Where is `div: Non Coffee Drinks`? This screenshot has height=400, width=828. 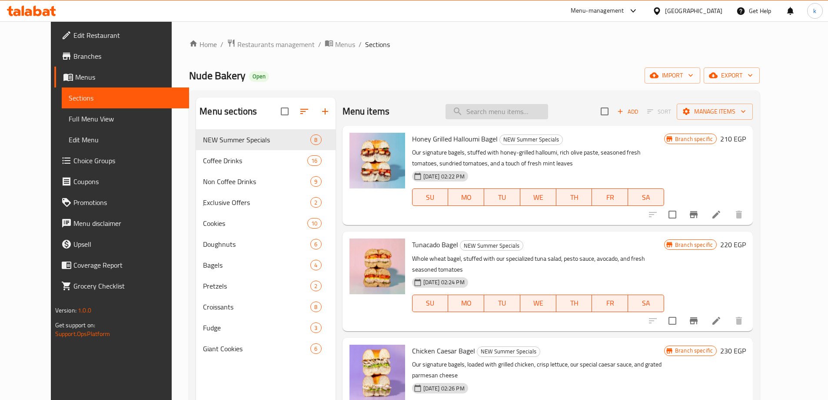 div: Non Coffee Drinks is located at coordinates (257, 181).